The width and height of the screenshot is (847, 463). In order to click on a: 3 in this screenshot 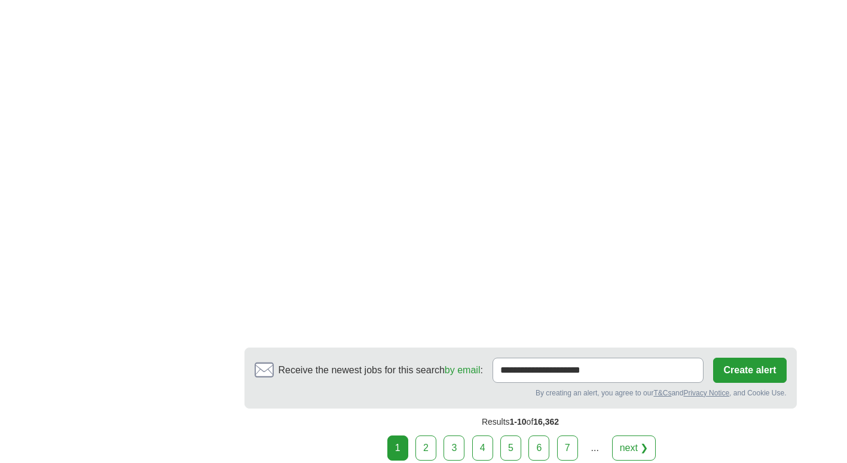, I will do `click(454, 448)`.